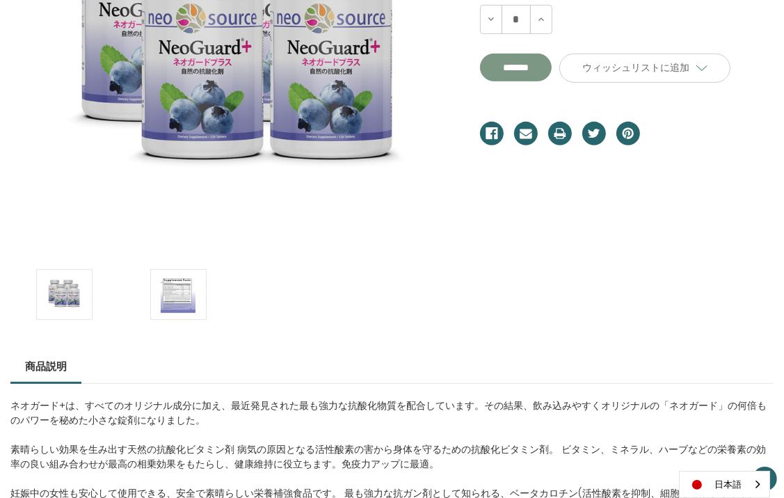  I want to click on a: プリント, so click(560, 134).